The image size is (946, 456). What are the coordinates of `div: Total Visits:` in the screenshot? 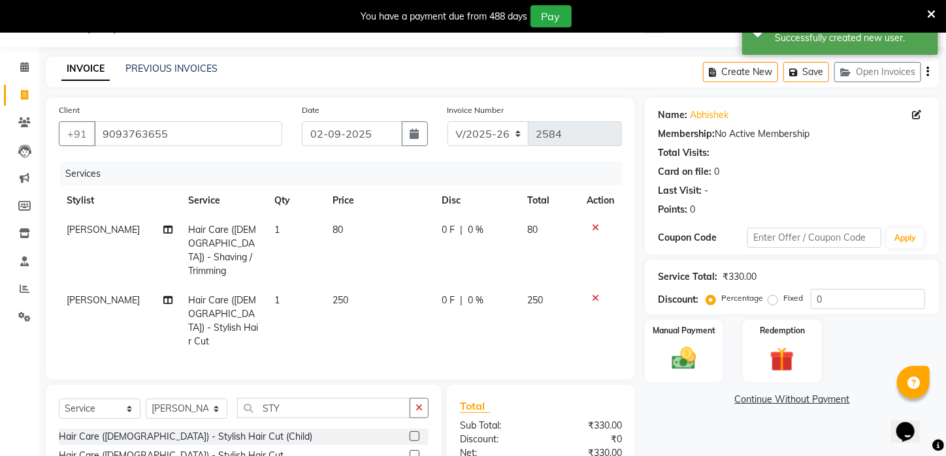 It's located at (683, 153).